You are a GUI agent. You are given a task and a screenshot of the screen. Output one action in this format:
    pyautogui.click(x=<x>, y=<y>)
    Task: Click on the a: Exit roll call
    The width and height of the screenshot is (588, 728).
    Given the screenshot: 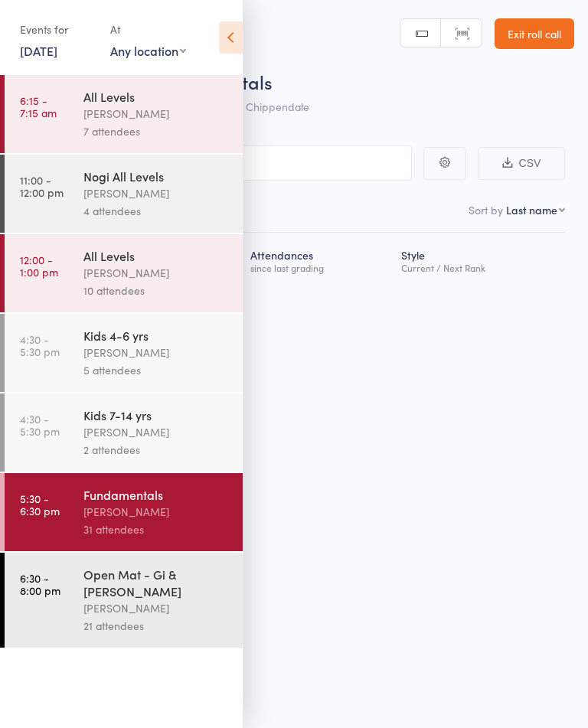 What is the action you would take?
    pyautogui.click(x=534, y=33)
    